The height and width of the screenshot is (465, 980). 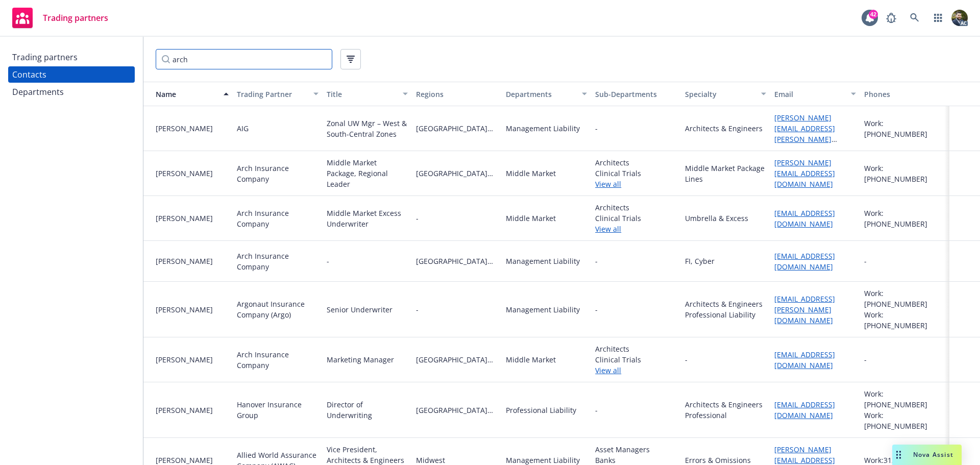 I want to click on span: Nova Assist, so click(x=933, y=454).